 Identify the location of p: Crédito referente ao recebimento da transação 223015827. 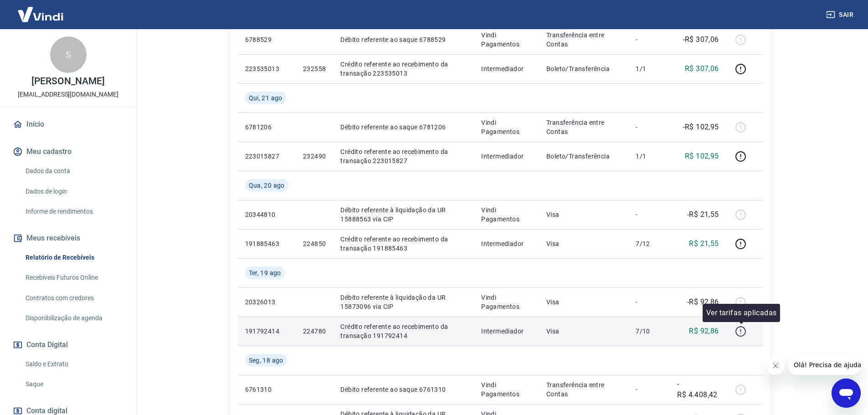
(403, 156).